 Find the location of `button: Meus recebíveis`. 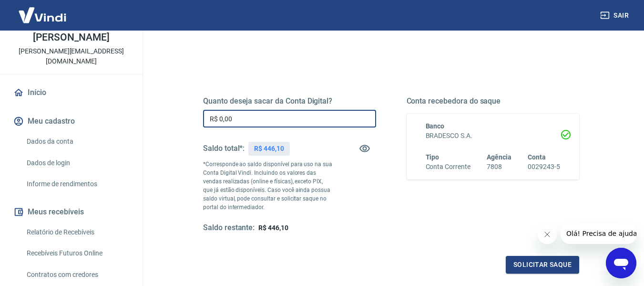

button: Meus recebíveis is located at coordinates (71, 212).